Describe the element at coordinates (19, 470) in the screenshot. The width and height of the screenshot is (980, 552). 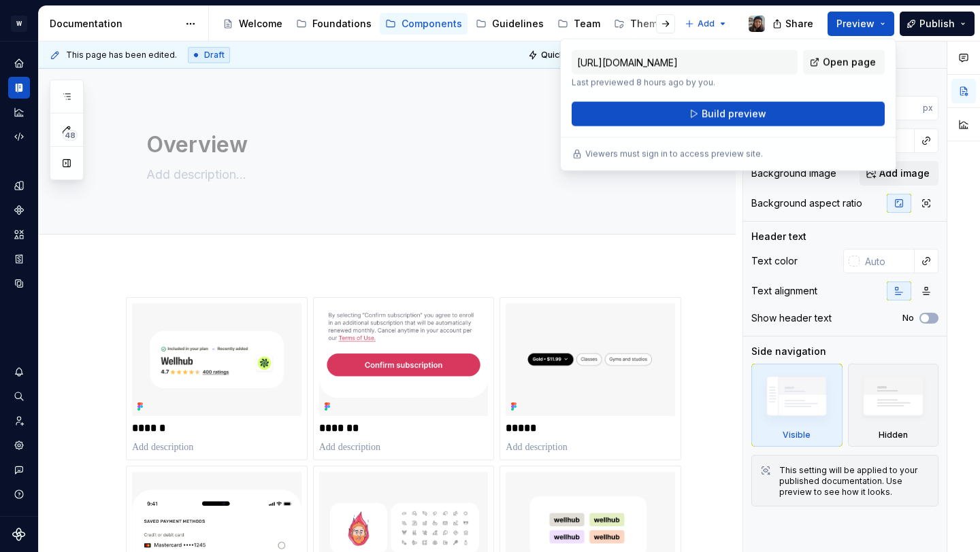
I see `button: Contact support` at that location.